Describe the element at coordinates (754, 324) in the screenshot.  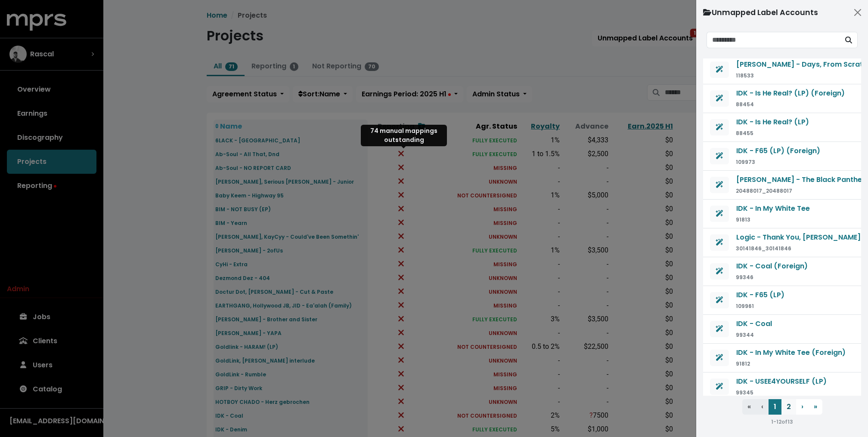
I see `span: IDK - Coal` at that location.